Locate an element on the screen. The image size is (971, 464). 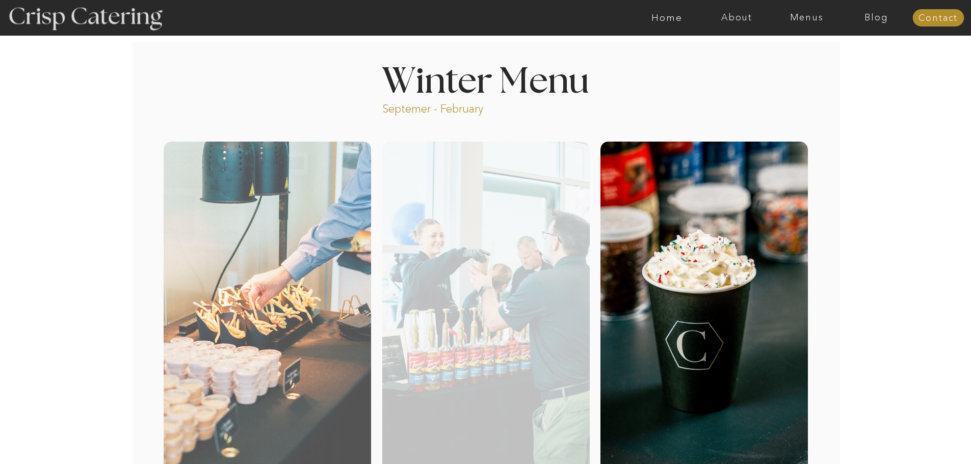
nav: Contact is located at coordinates (938, 18).